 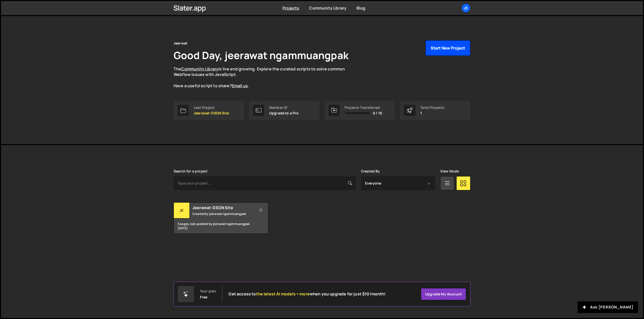 What do you see at coordinates (282, 294) in the screenshot?
I see `span: the latest AI models + more` at bounding box center [282, 294].